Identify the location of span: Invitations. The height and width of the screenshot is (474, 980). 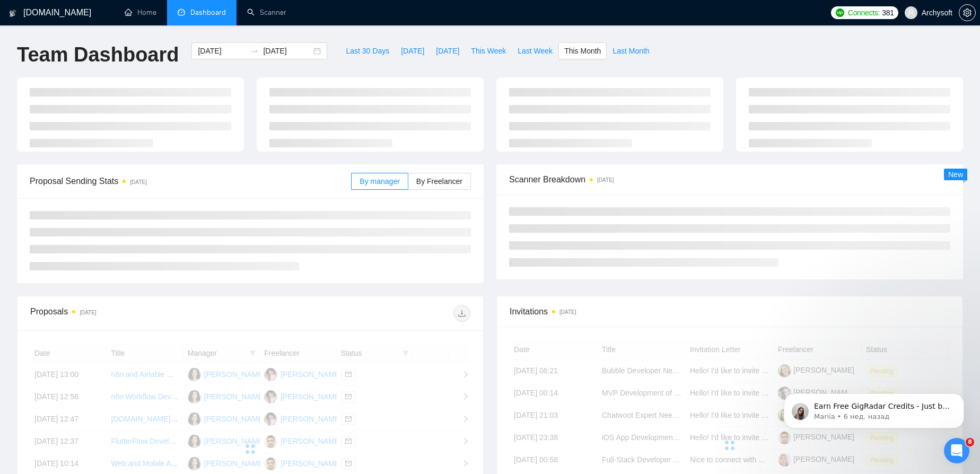
(730, 312).